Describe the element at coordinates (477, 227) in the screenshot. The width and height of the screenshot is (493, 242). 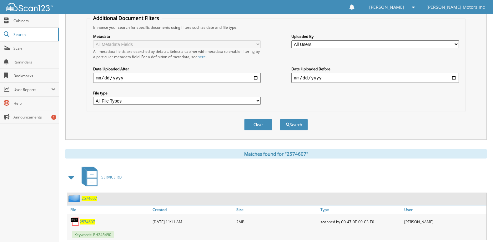
I see `div: Chat Widget` at that location.